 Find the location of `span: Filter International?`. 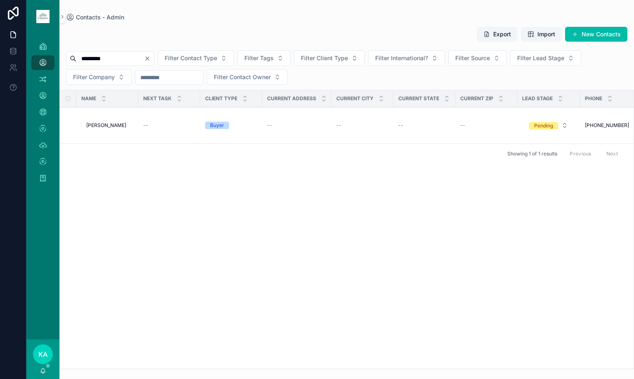

span: Filter International? is located at coordinates (402, 58).